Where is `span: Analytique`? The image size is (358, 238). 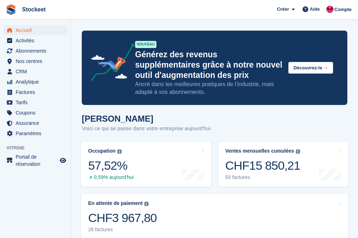
span: Analytique is located at coordinates (37, 82).